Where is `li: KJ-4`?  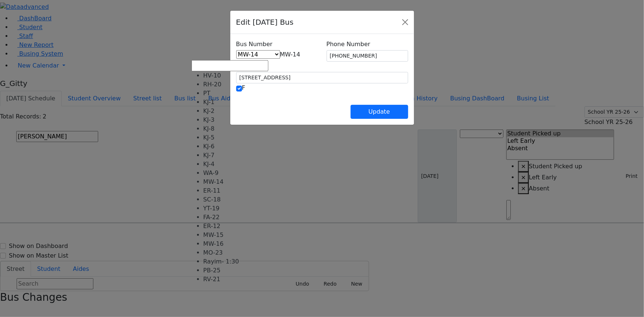 li: KJ-4 is located at coordinates (236, 164).